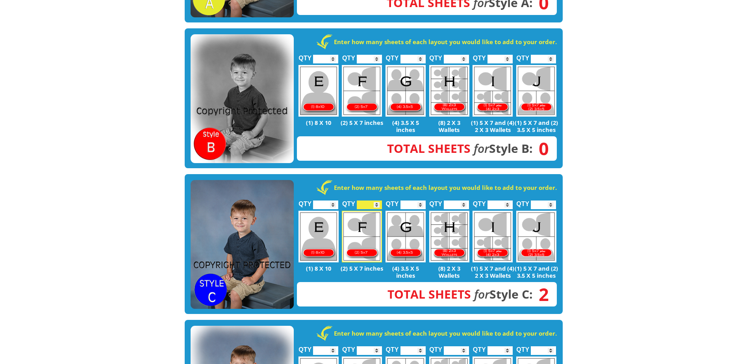  What do you see at coordinates (541, 148) in the screenshot?
I see `span: 0` at bounding box center [541, 148].